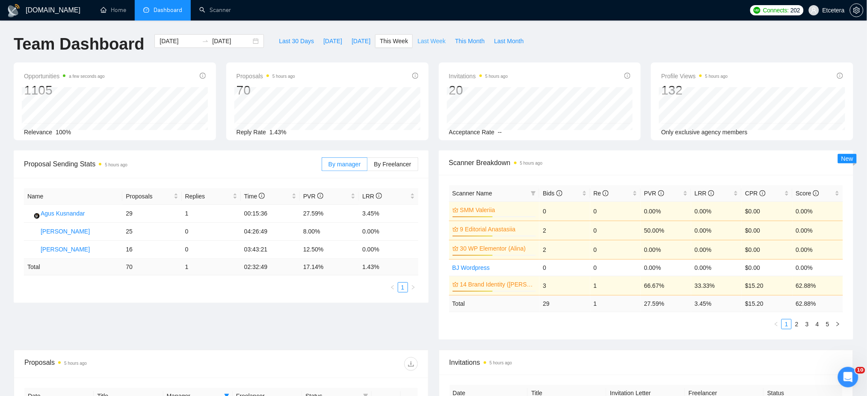 The image size is (867, 396). Describe the element at coordinates (64, 76) in the screenshot. I see `span: Opportunities` at that location.